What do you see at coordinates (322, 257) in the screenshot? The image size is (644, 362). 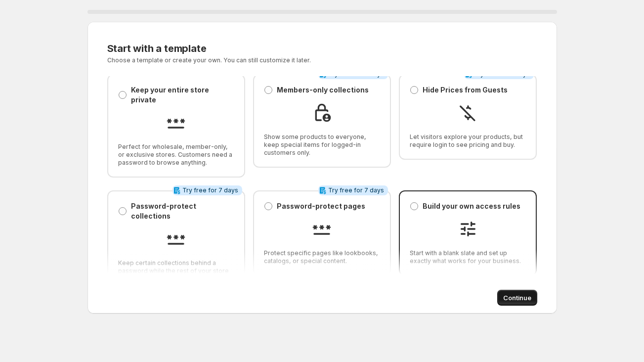 I see `span: Protect specific pages like lookbooks, catalogs, or special content.` at bounding box center [322, 257].